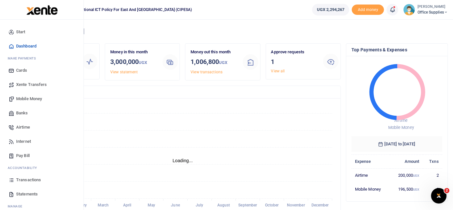 This screenshot has width=453, height=210. I want to click on span: countability, so click(25, 167).